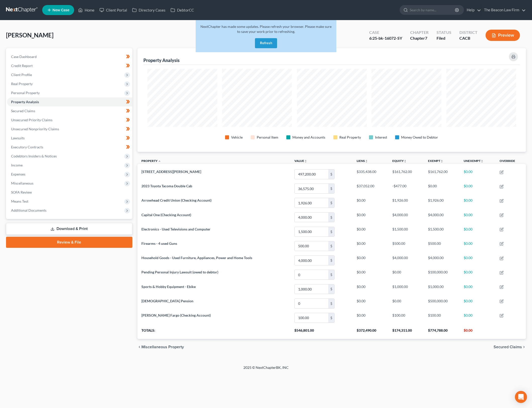 The height and width of the screenshot is (408, 532). I want to click on span: Client Profile, so click(21, 75).